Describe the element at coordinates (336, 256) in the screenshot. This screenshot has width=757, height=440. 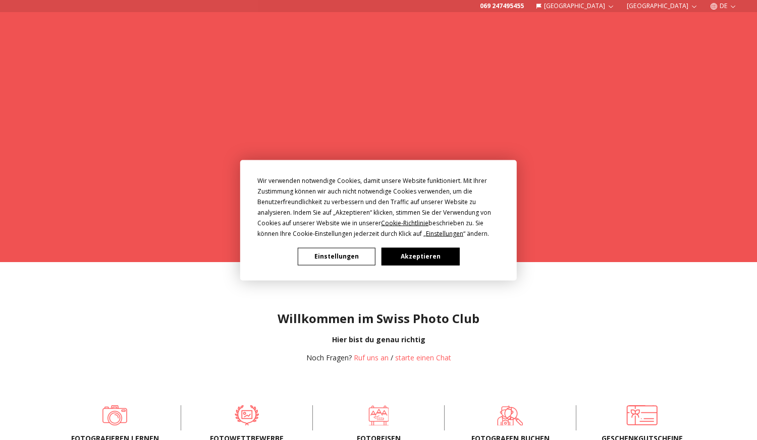
I see `button: Einstellungen` at that location.